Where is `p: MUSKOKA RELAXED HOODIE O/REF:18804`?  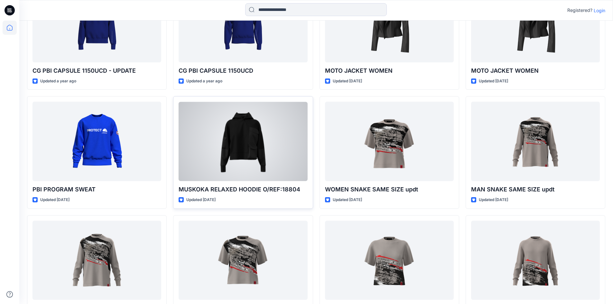 p: MUSKOKA RELAXED HOODIE O/REF:18804 is located at coordinates (243, 190).